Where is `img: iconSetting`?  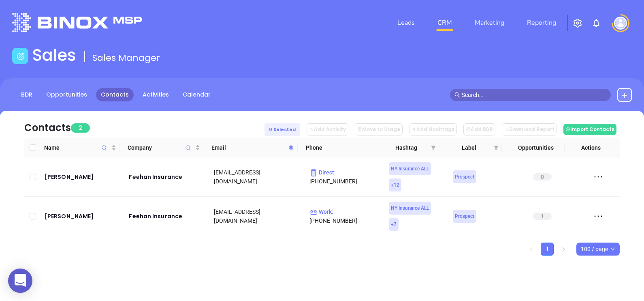
img: iconSetting is located at coordinates (578, 23).